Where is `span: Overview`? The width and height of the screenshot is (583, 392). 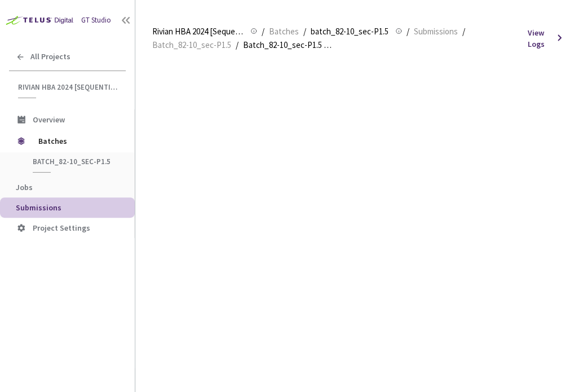 span: Overview is located at coordinates (49, 120).